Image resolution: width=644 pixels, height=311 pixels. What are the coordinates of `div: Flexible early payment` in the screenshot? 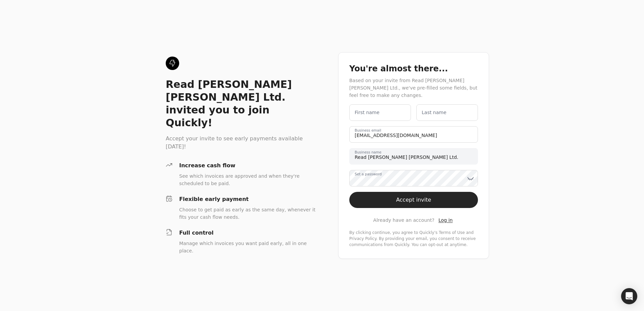 It's located at (248, 199).